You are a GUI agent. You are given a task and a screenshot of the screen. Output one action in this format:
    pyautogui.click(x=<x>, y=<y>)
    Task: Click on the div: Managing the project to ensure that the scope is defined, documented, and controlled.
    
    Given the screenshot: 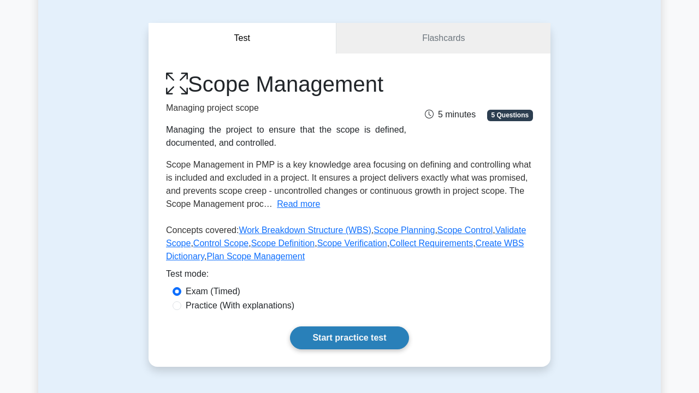 What is the action you would take?
    pyautogui.click(x=286, y=136)
    